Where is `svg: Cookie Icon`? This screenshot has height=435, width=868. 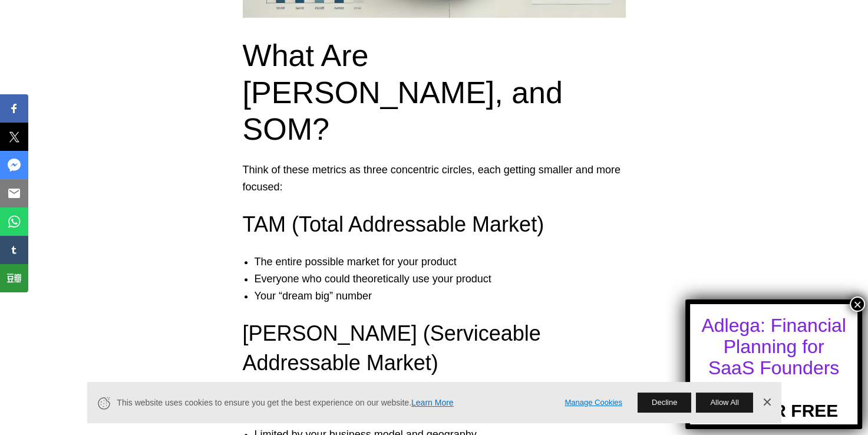 svg: Cookie Icon is located at coordinates (103, 403).